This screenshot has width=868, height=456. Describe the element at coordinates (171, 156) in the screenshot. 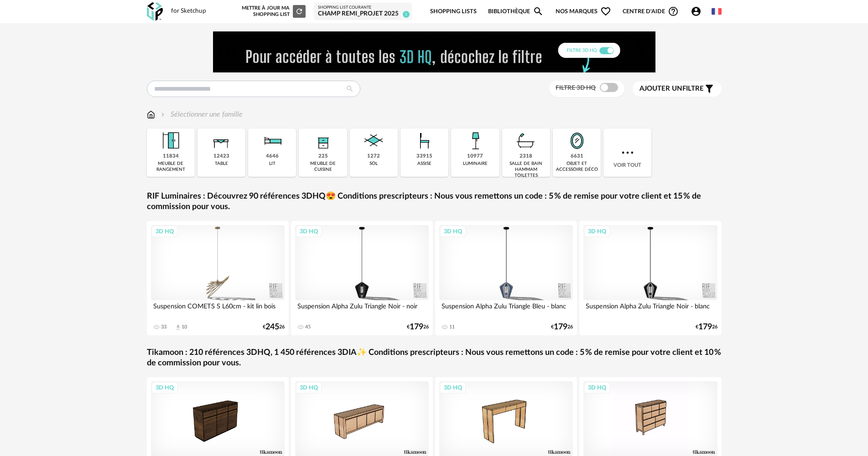

I see `div: 11834` at that location.